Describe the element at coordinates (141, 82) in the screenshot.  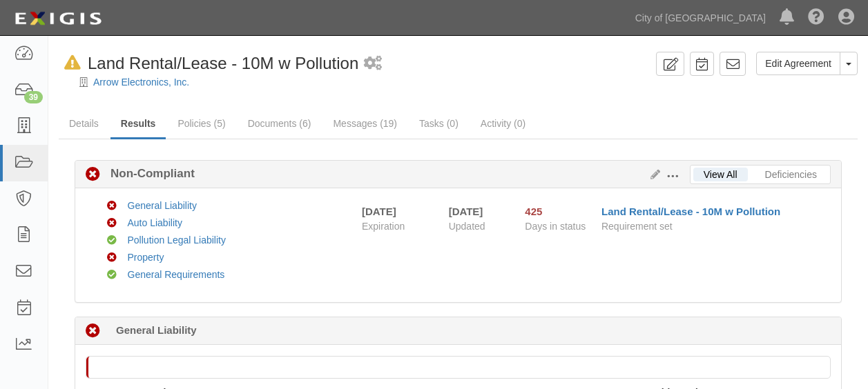
I see `a: Arrow Electronics, Inc.` at that location.